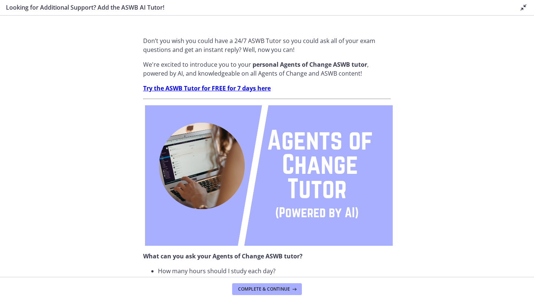 This screenshot has height=301, width=534. What do you see at coordinates (267, 289) in the screenshot?
I see `button: Complete & continue` at bounding box center [267, 289].